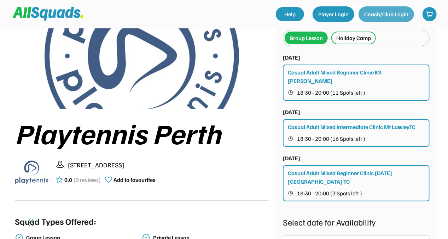 The height and width of the screenshot is (239, 448). Describe the element at coordinates (331, 92) in the screenshot. I see `span: 18:30 - 20:00 (11 Spots left )` at that location.